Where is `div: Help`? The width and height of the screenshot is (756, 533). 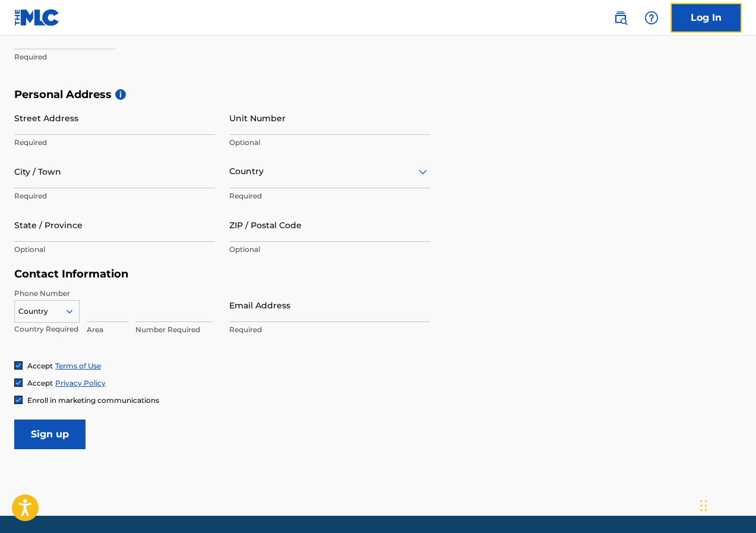 div: Help is located at coordinates (651, 17).